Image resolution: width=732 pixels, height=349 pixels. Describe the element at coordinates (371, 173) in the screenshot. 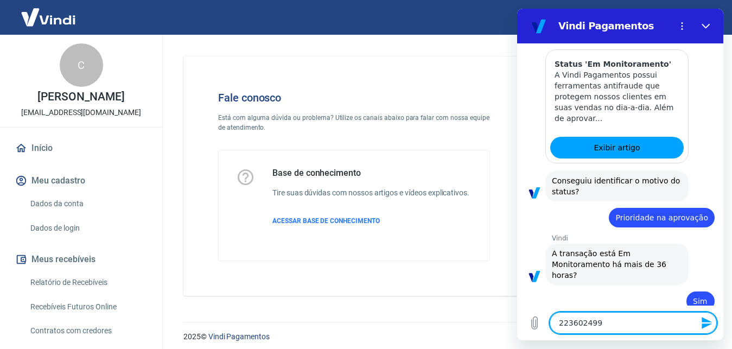

I see `h5: Base de conhecimento` at that location.